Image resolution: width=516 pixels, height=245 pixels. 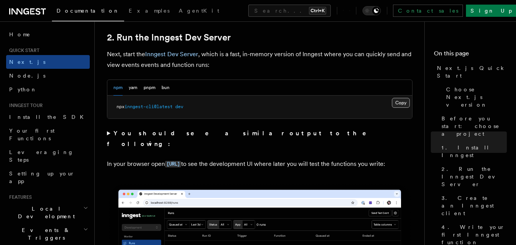 I want to click on a: Examples, so click(x=149, y=11).